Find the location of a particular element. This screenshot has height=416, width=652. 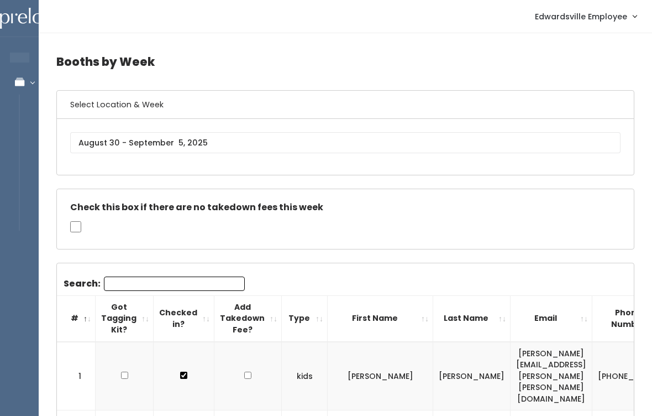

input: August 30 - September 5, 2025 is located at coordinates (345, 143).